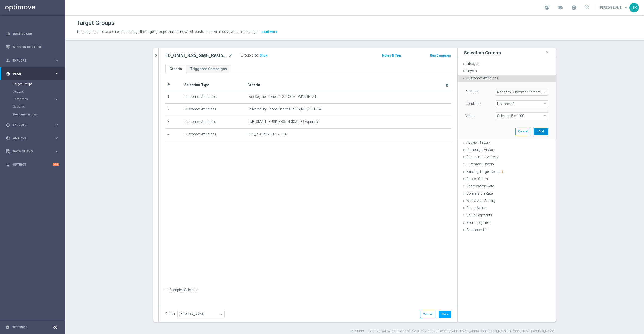 The height and width of the screenshot is (334, 644). Describe the element at coordinates (472, 71) in the screenshot. I see `span: Layers` at that location.